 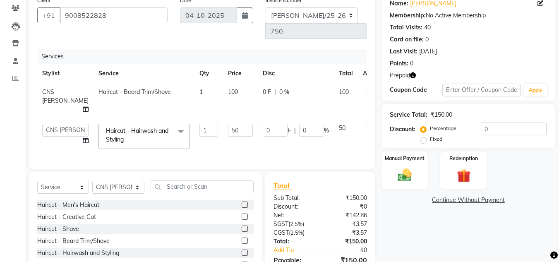 What do you see at coordinates (137, 135) in the screenshot?
I see `span: Haircut - Hairwash and Styling` at bounding box center [137, 135].